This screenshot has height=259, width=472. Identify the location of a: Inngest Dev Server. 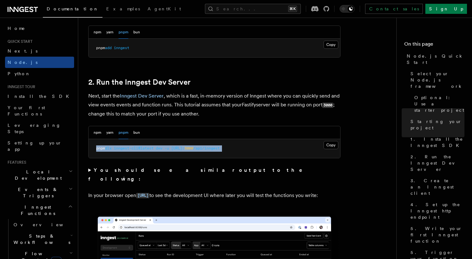
(142, 96).